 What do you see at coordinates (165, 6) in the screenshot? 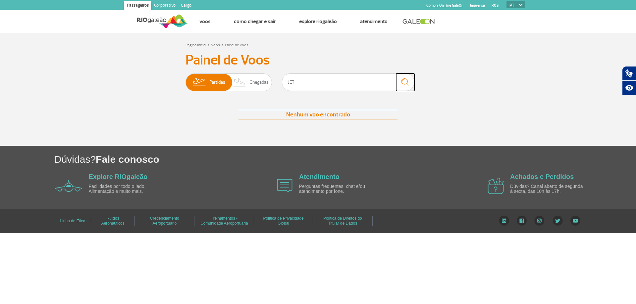
I see `a: Corporativo` at bounding box center [165, 6].